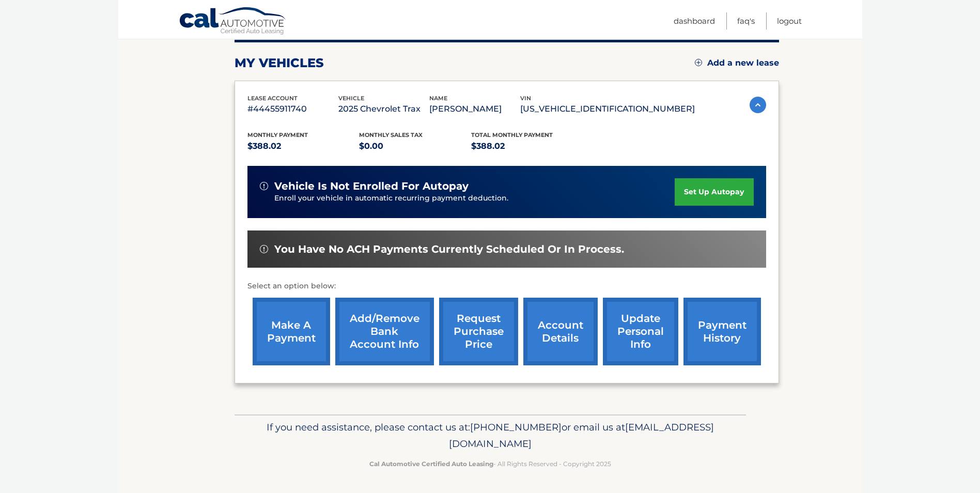 This screenshot has width=980, height=493. What do you see at coordinates (698, 63) in the screenshot?
I see `img: add.svg` at bounding box center [698, 63].